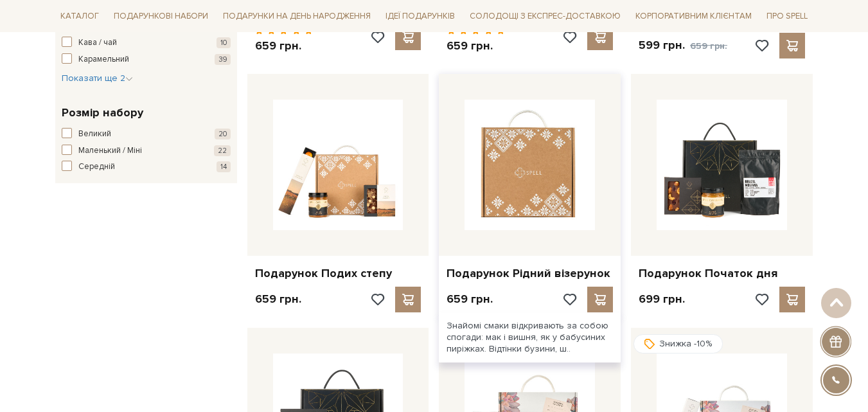  I want to click on span: Показати ще 2, so click(97, 78).